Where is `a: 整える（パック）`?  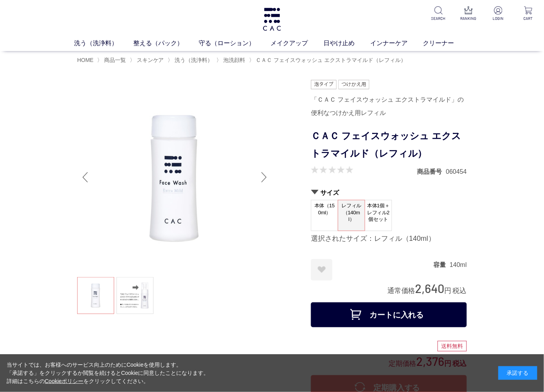
a: 整える（パック） is located at coordinates (166, 43).